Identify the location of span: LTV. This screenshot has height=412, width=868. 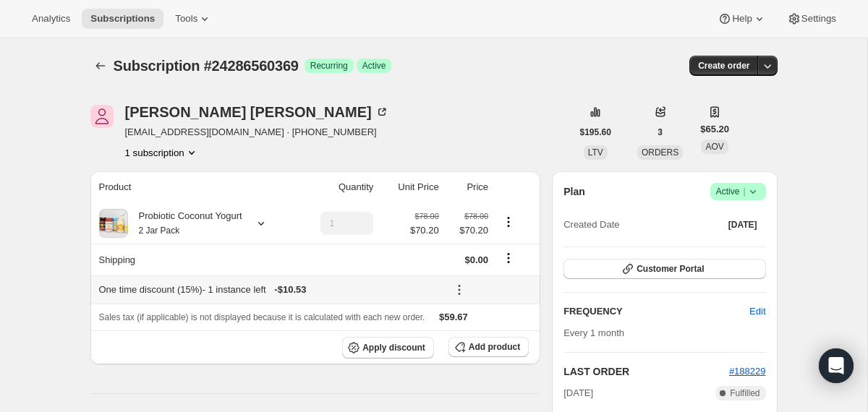
(595, 152).